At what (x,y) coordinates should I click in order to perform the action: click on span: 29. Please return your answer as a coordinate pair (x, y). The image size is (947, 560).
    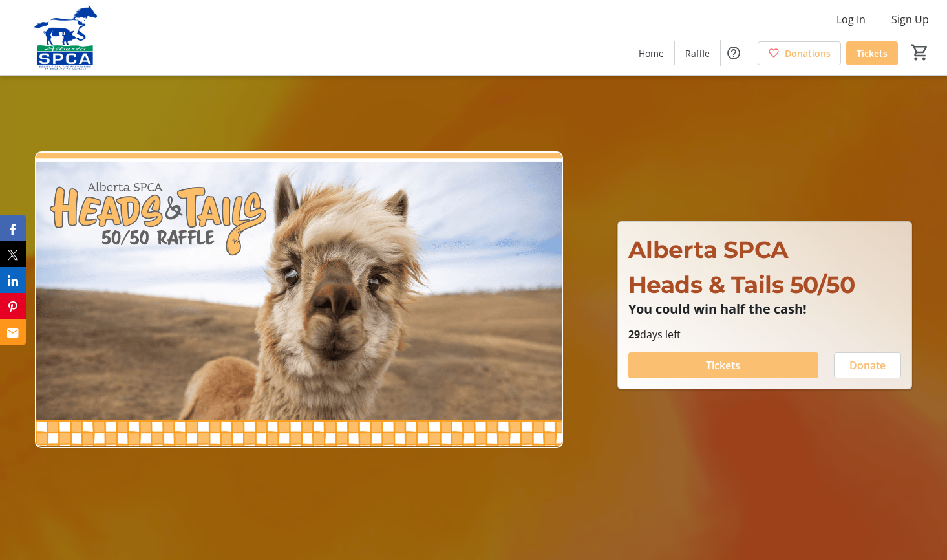
    Looking at the image, I should click on (634, 334).